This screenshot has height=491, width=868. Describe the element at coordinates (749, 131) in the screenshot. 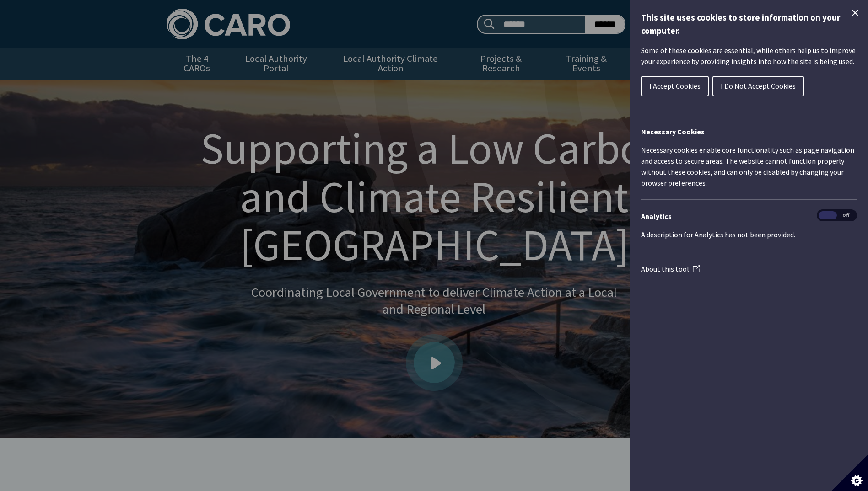

I see `h2: Necessary Cookies` at that location.